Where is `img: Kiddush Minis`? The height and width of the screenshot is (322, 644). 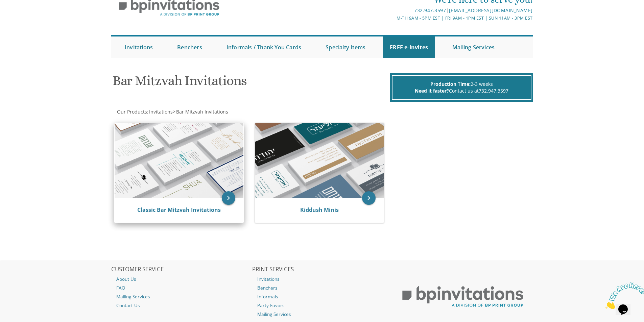
img: Kiddush Minis is located at coordinates (319, 161).